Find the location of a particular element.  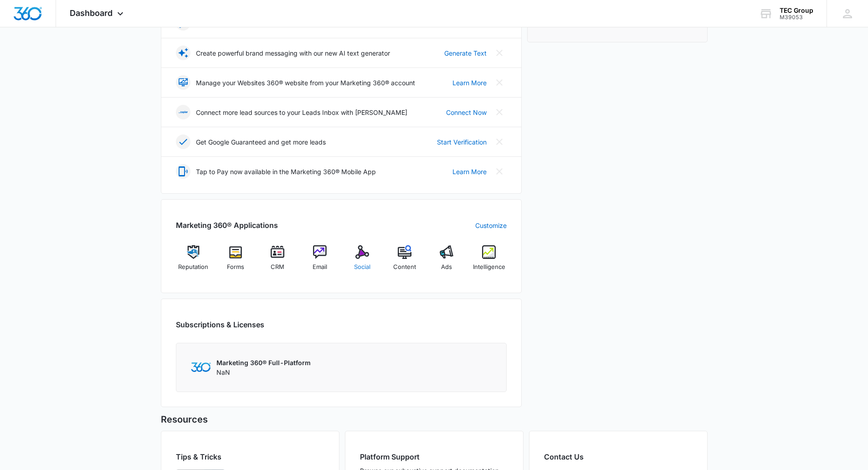

p: Manage your Websites 360® website from your Marketing 360® account is located at coordinates (305, 83).